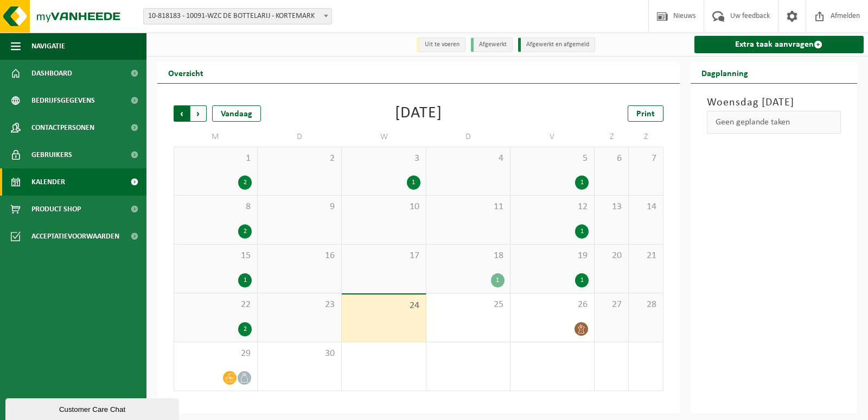 This screenshot has width=868, height=420. What do you see at coordinates (552, 256) in the screenshot?
I see `span: 19` at bounding box center [552, 256].